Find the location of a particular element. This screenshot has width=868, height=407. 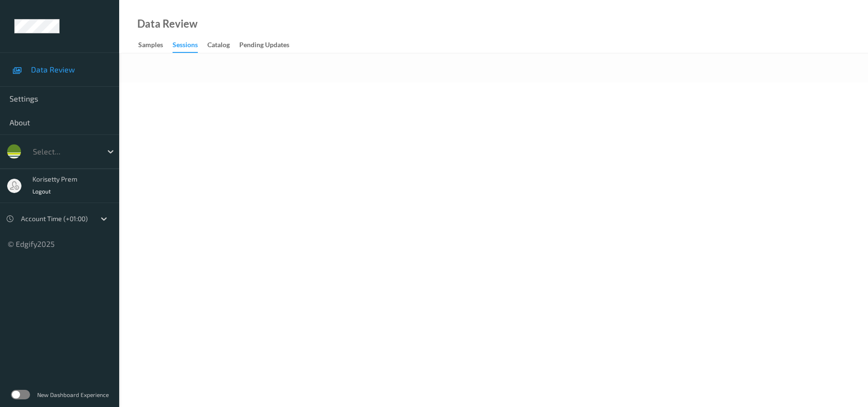

div: Data Review is located at coordinates (167, 24).